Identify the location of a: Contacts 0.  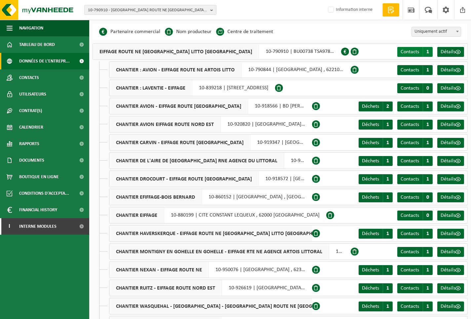
(415, 88).